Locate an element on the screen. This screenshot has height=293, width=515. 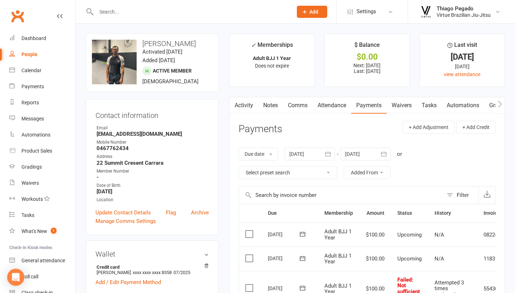
a: Dashboard is located at coordinates (42, 38).